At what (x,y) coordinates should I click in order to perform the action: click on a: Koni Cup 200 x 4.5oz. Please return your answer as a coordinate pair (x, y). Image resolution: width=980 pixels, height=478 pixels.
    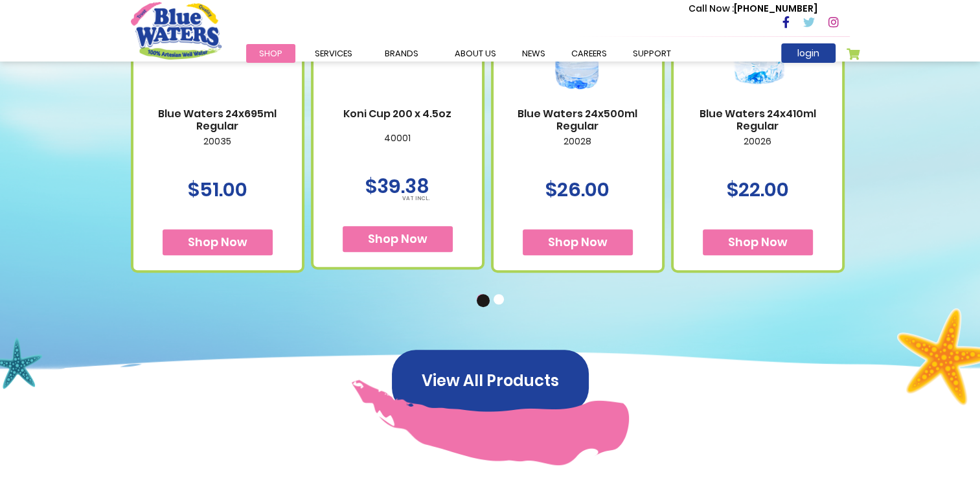
    Looking at the image, I should click on (397, 114).